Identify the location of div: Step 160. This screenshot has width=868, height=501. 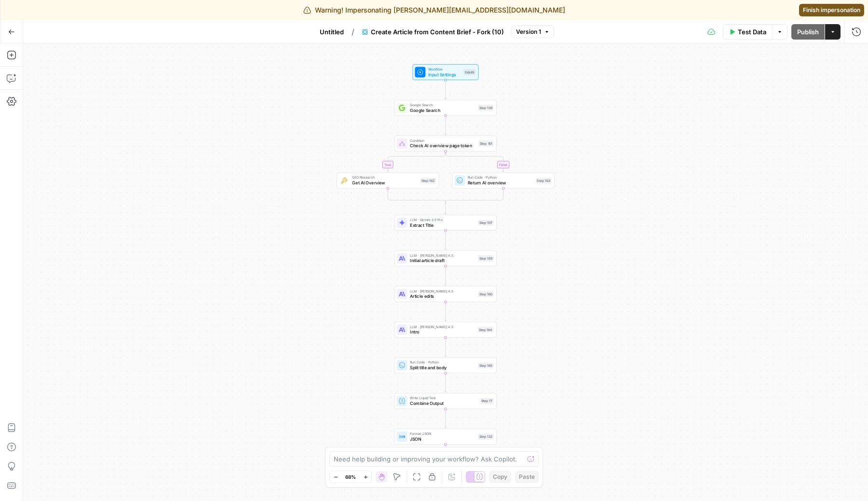
(486, 294).